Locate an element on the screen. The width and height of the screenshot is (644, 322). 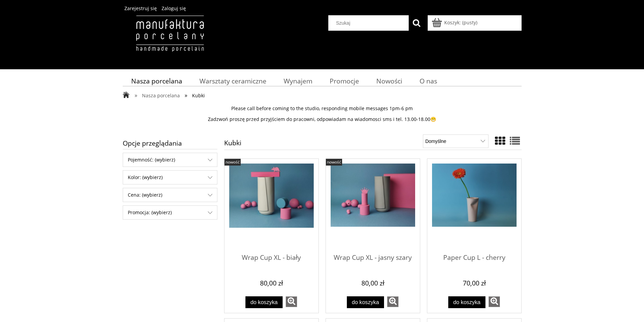
span: Opcje przeglądania is located at coordinates (170, 143).